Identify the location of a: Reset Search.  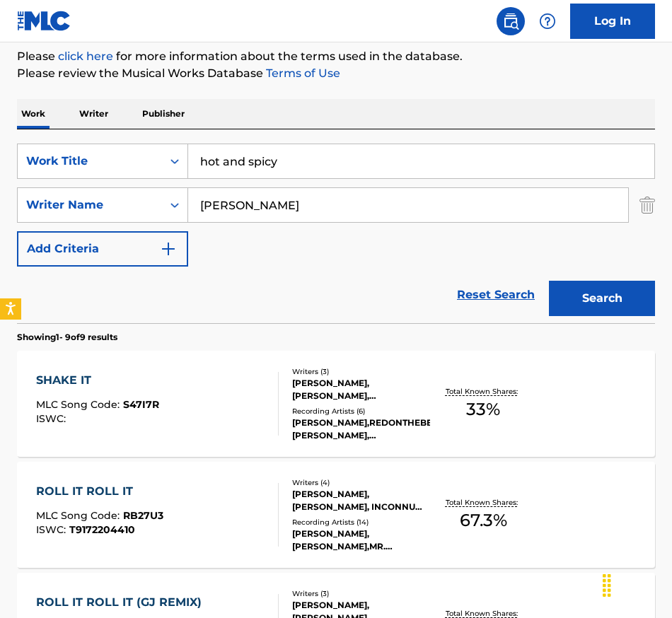
(496, 295).